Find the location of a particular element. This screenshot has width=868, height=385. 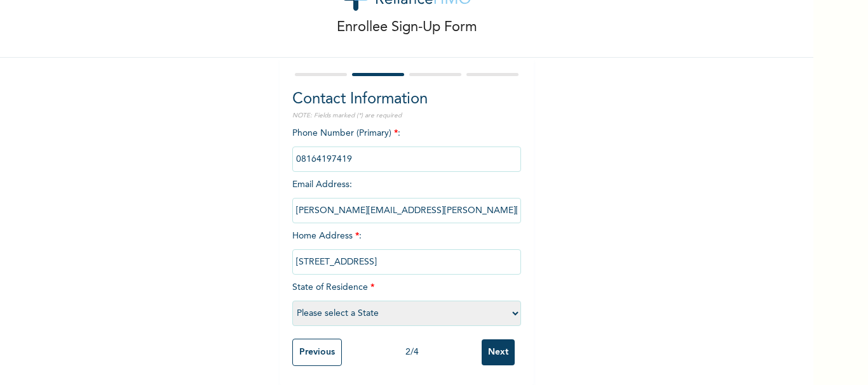

span: Email Address : is located at coordinates (407, 197).